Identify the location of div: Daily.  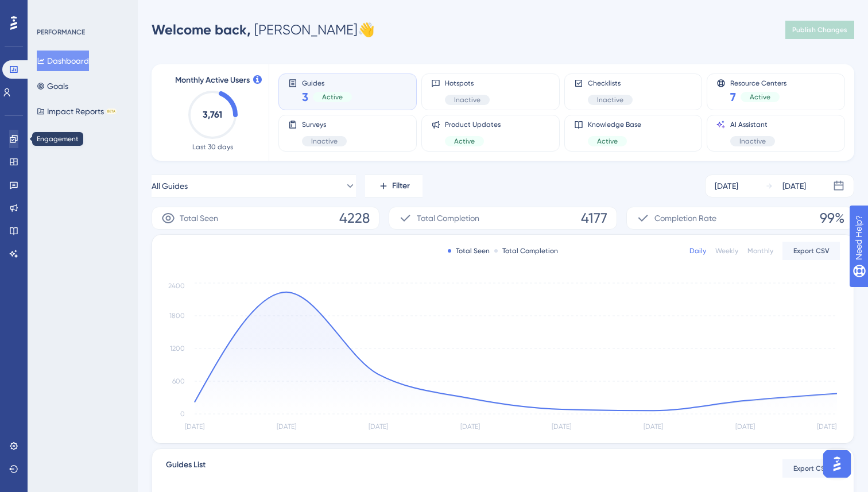
(698, 251).